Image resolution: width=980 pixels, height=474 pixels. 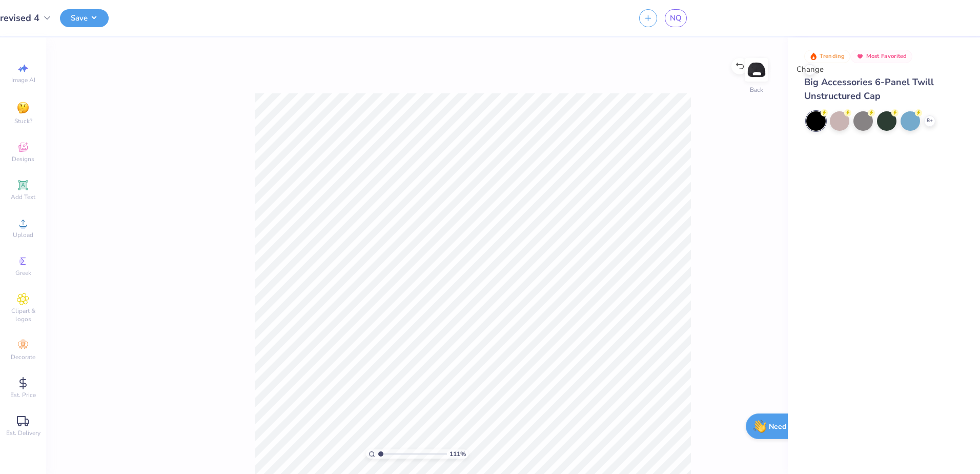 I want to click on span: Est. Delivery, so click(x=23, y=433).